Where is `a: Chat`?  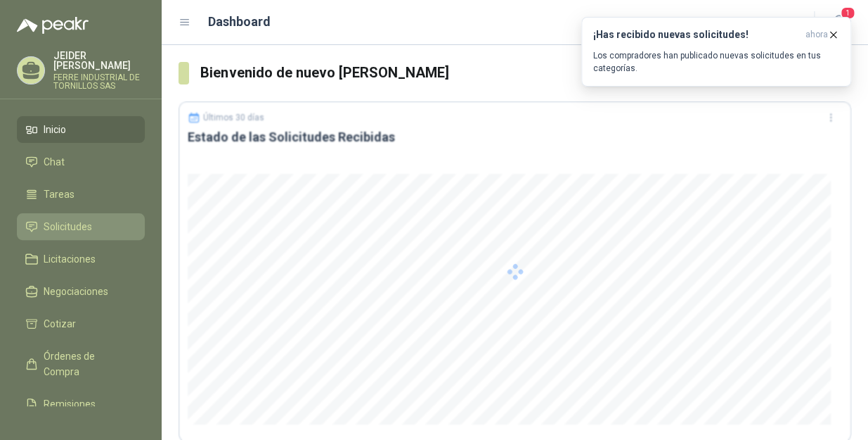
a: Chat is located at coordinates (81, 162).